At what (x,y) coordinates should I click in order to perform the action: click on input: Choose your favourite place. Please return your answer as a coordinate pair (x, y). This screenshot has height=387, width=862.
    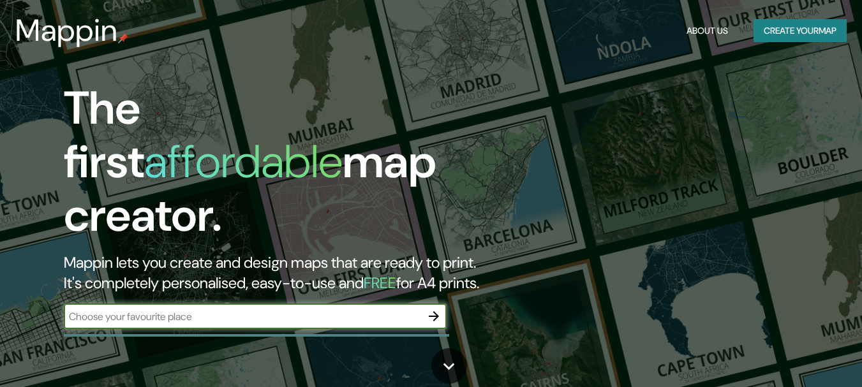
    Looking at the image, I should click on (242, 316).